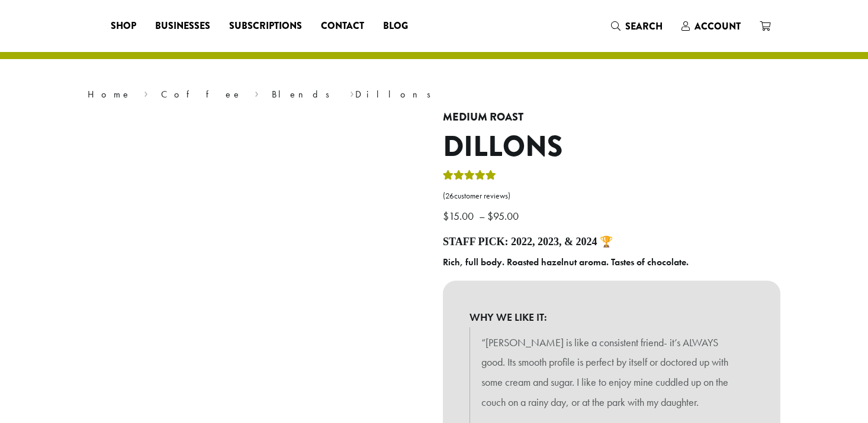  Describe the element at coordinates (202, 94) in the screenshot. I see `a: Coffee` at that location.